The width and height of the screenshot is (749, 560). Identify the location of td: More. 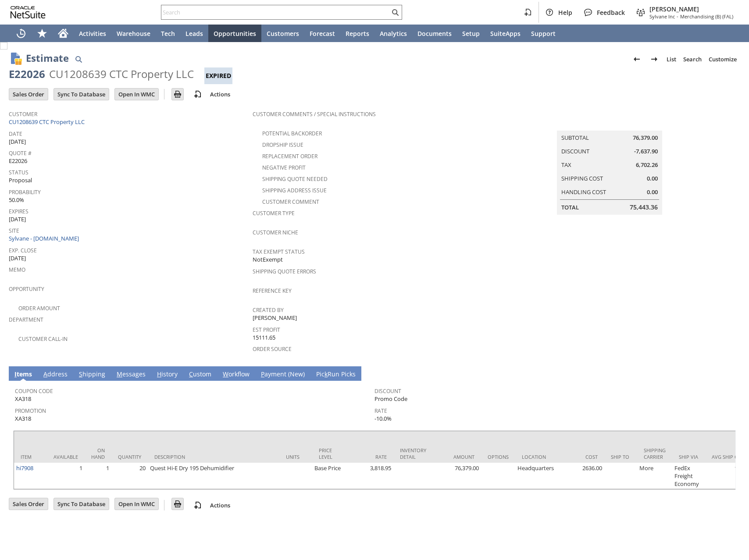
(655, 476).